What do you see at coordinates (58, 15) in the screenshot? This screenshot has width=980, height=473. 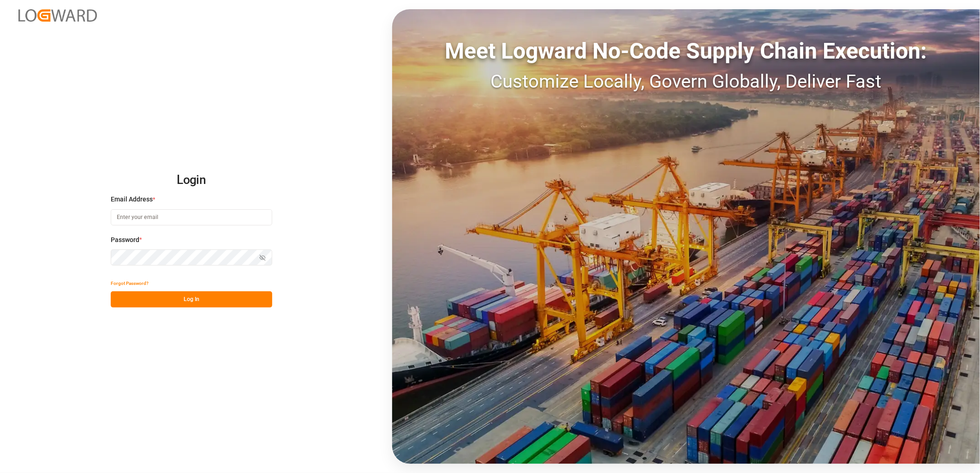 I see `img: Logward_new_orange.png` at bounding box center [58, 15].